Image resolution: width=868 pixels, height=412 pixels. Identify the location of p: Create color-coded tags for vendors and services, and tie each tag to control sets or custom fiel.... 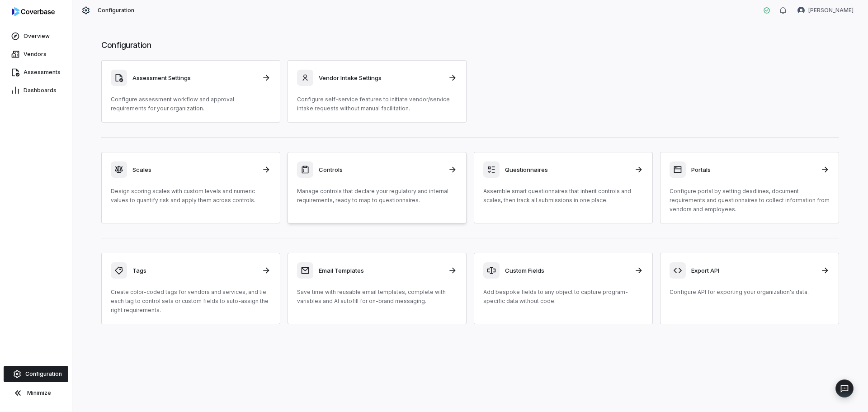
(191, 302).